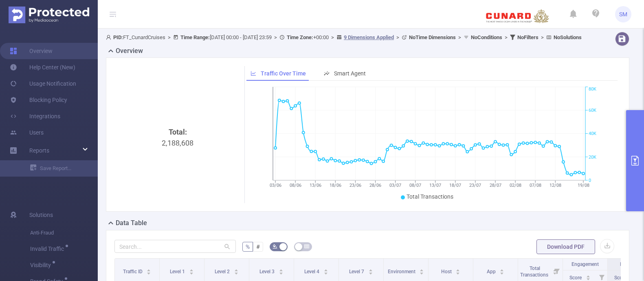  I want to click on a: Blocking Policy, so click(38, 100).